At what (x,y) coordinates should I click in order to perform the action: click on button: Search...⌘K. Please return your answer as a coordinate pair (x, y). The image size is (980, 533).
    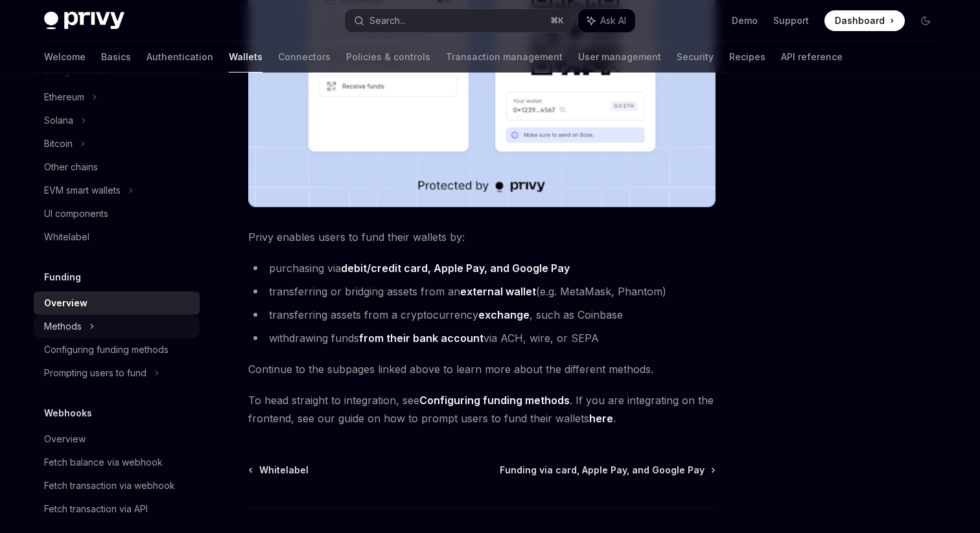
    Looking at the image, I should click on (458, 21).